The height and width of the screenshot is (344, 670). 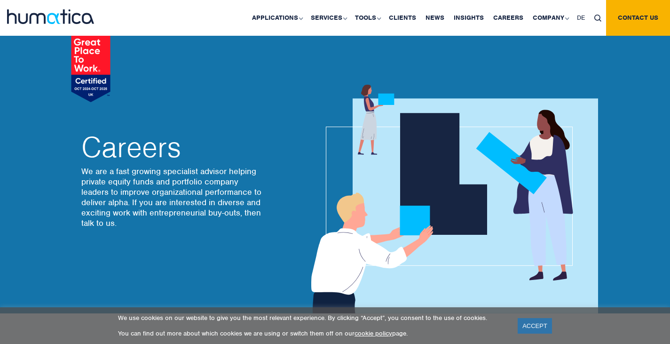 I want to click on a: ACCEPT, so click(x=535, y=326).